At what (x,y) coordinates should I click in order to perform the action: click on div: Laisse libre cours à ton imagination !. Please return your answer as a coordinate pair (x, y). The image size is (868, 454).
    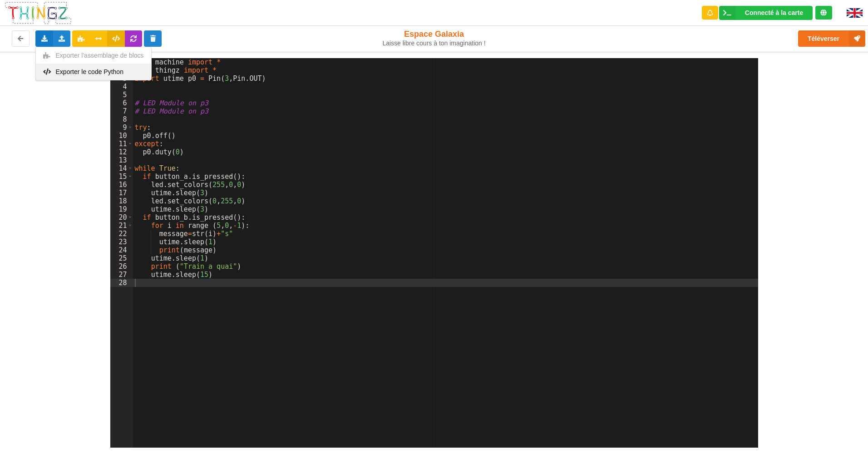
    Looking at the image, I should click on (434, 43).